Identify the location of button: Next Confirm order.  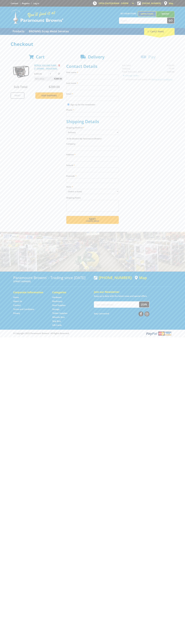
(92, 220).